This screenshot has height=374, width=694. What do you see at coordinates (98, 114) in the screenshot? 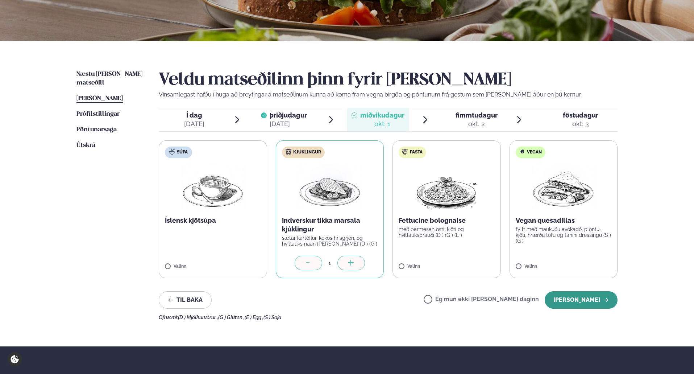
I see `a: Prófílstillingar` at bounding box center [98, 114].